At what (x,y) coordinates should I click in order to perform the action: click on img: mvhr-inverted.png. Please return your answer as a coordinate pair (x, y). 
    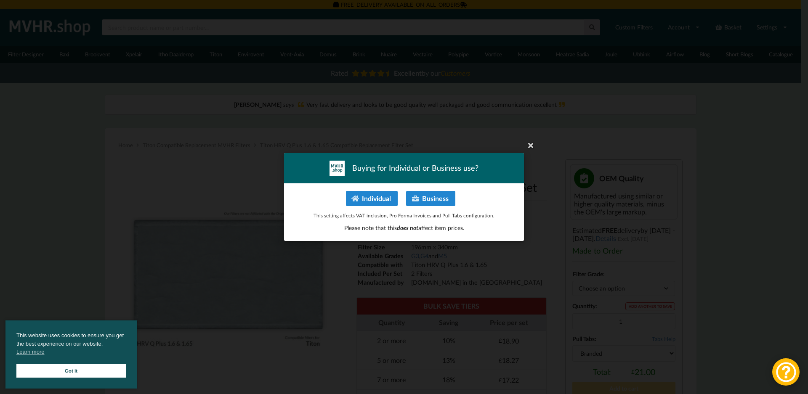
    Looking at the image, I should click on (337, 168).